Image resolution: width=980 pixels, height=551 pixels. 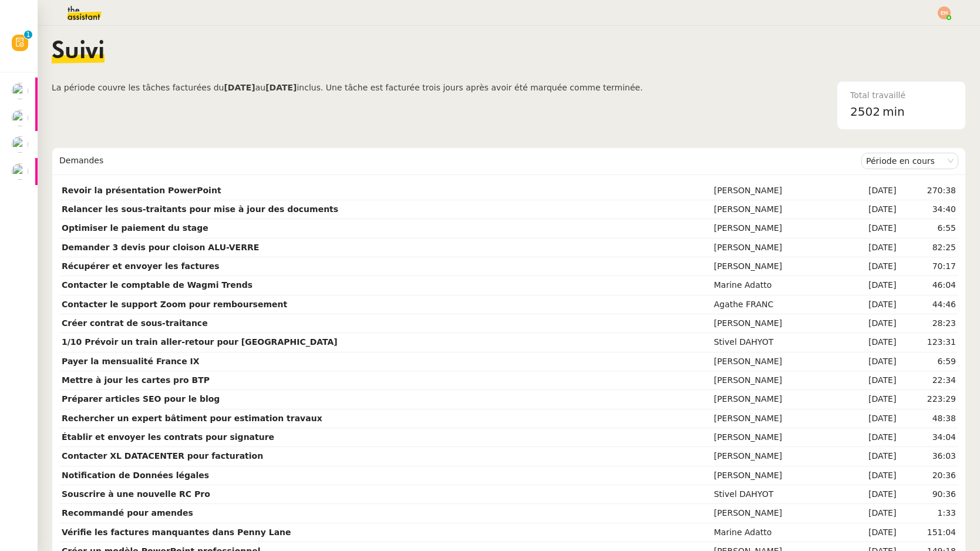 What do you see at coordinates (78, 52) in the screenshot?
I see `span: Suivi` at bounding box center [78, 52].